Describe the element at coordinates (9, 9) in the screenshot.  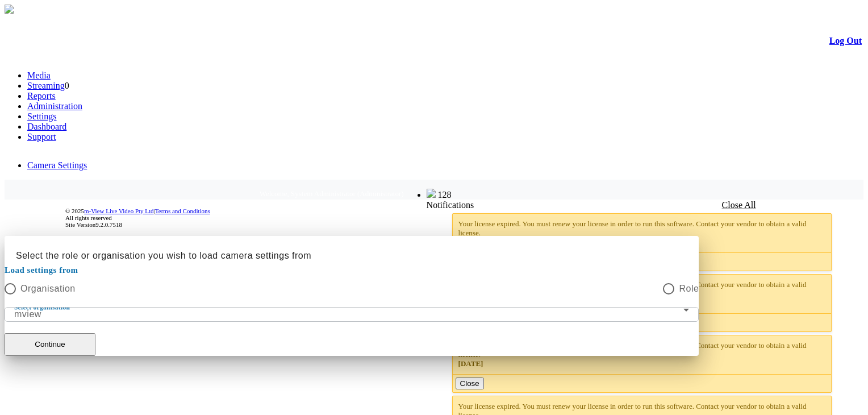
I see `img: arrow-3.png` at that location.